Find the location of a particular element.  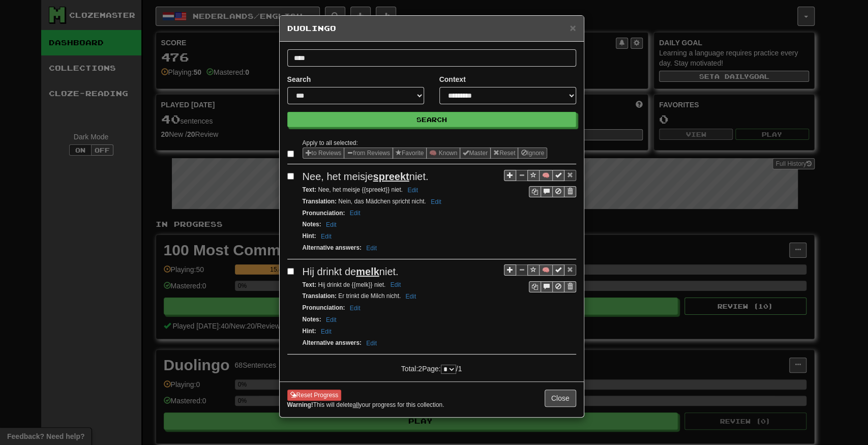

button: Favorite is located at coordinates (409, 153).